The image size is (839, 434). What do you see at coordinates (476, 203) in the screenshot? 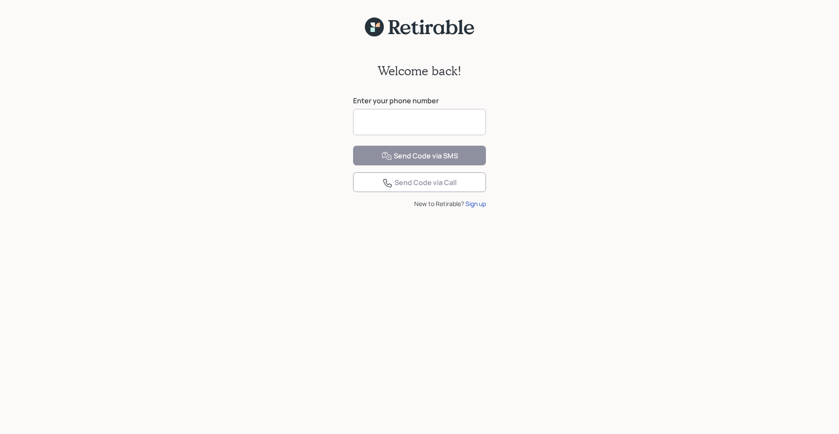
I see `div: Sign up` at bounding box center [476, 203].